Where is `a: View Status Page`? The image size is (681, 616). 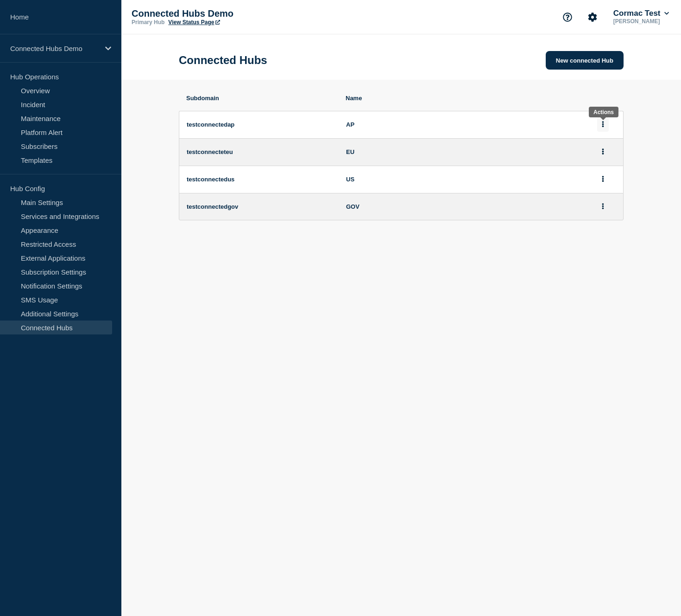 a: View Status Page is located at coordinates (193, 22).